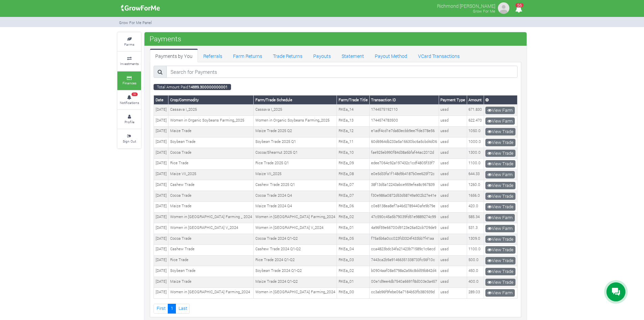 The height and width of the screenshot is (320, 644). What do you see at coordinates (322, 56) in the screenshot?
I see `a: Payouts` at bounding box center [322, 56].